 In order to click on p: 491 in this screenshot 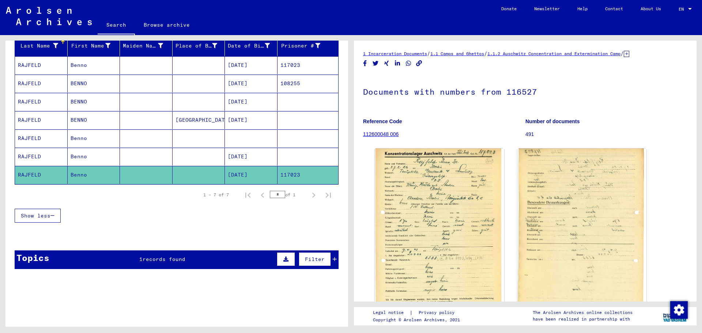, I will do `click(606, 134)`.